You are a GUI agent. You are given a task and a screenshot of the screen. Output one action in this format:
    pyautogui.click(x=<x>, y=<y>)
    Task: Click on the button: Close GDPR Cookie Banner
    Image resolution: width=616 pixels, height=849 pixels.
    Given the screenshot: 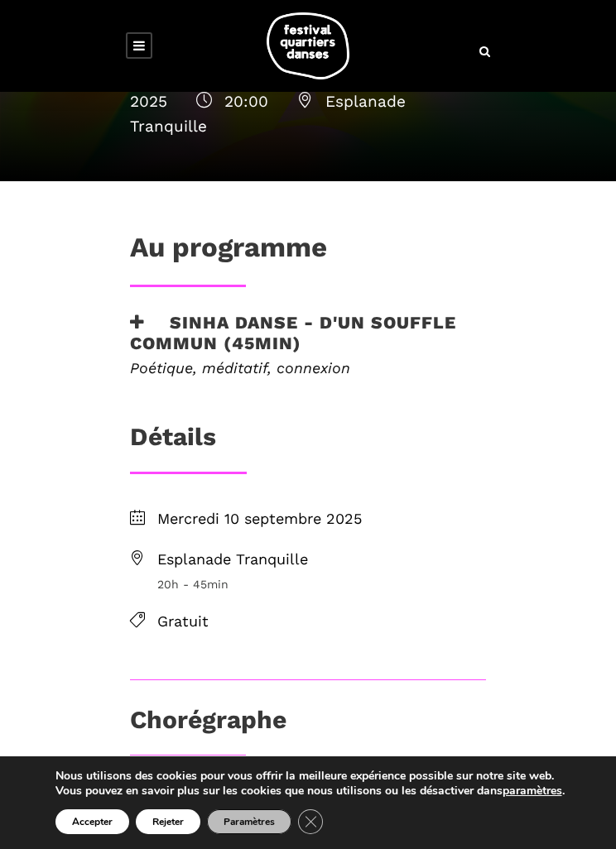 What is the action you would take?
    pyautogui.click(x=310, y=822)
    